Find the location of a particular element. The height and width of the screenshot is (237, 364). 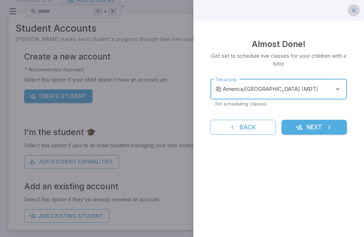

p: Get set to schedule live classes for your children with a tutor is located at coordinates (279, 60).